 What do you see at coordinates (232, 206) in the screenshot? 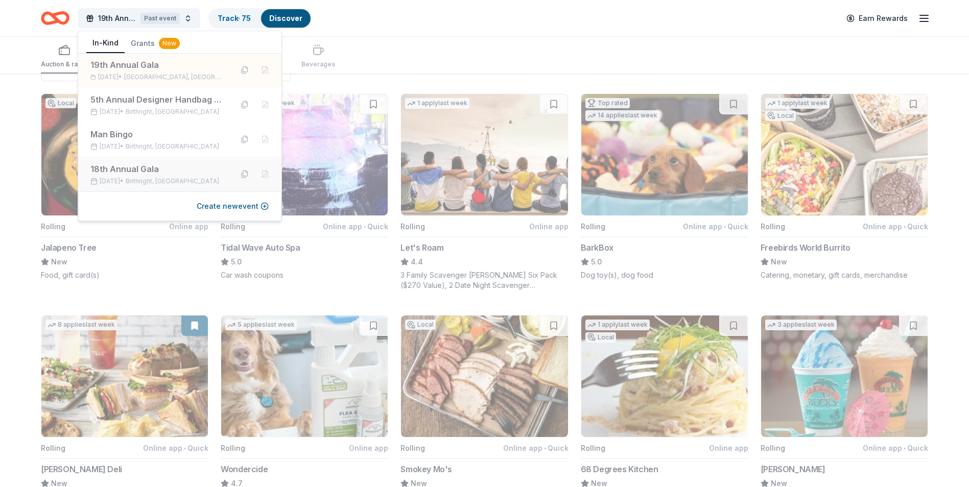
I see `button: Create newevent` at bounding box center [232, 206].